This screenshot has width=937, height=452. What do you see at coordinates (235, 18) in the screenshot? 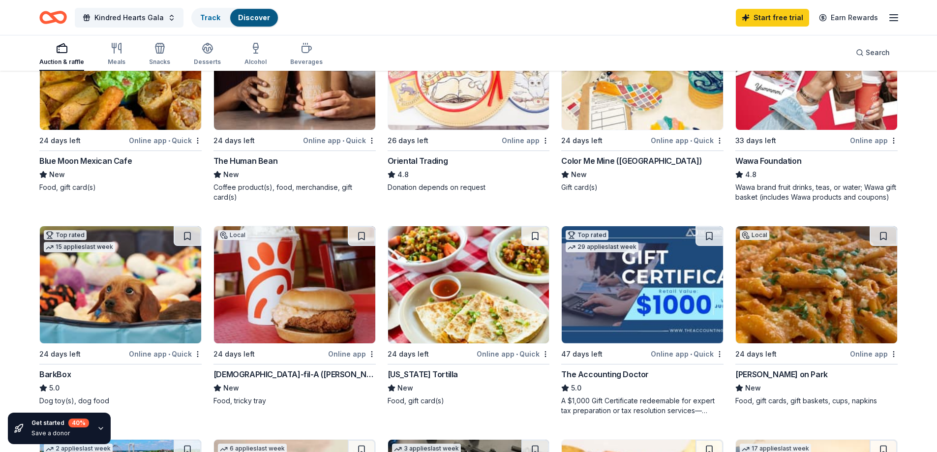
I see `button: TrackDiscover` at bounding box center [235, 18].